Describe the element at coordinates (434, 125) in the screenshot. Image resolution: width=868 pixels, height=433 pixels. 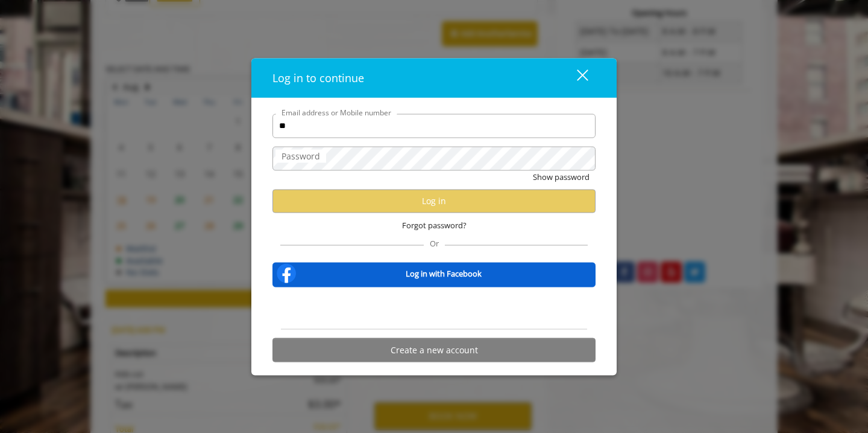
I see `input: Email address or Mobile number` at that location.